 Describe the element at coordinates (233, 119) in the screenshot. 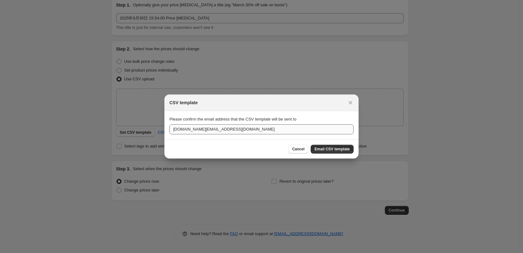

I see `span: Please confirm the email address that the CSV template will be sent to` at that location.